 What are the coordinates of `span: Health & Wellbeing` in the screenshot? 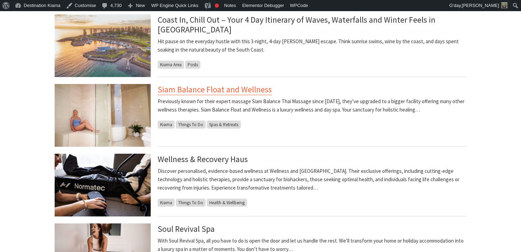 It's located at (227, 202).